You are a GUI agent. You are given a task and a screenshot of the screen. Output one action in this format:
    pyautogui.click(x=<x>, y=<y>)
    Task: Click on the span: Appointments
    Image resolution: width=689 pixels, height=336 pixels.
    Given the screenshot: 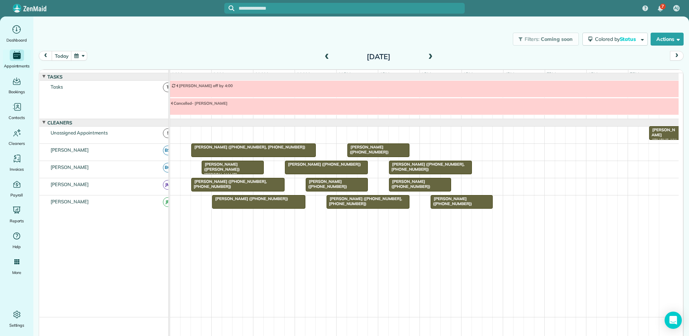 What is the action you would take?
    pyautogui.click(x=17, y=66)
    